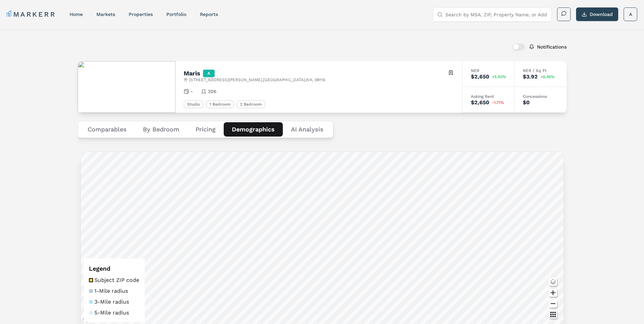 The image size is (644, 324). What do you see at coordinates (630, 14) in the screenshot?
I see `span: A` at bounding box center [630, 14].